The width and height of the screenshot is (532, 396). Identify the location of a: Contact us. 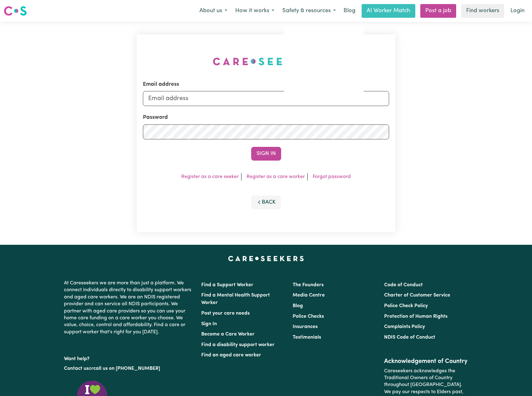
(76, 368).